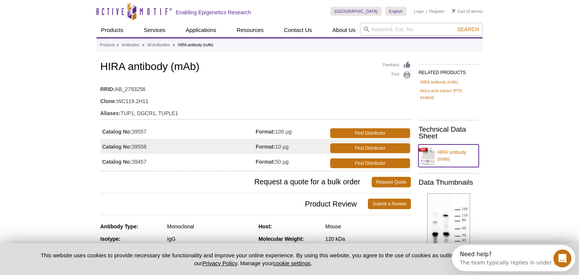  What do you see at coordinates (255, 67) in the screenshot?
I see `h1: HIRA antibody (mAb)` at bounding box center [255, 67].